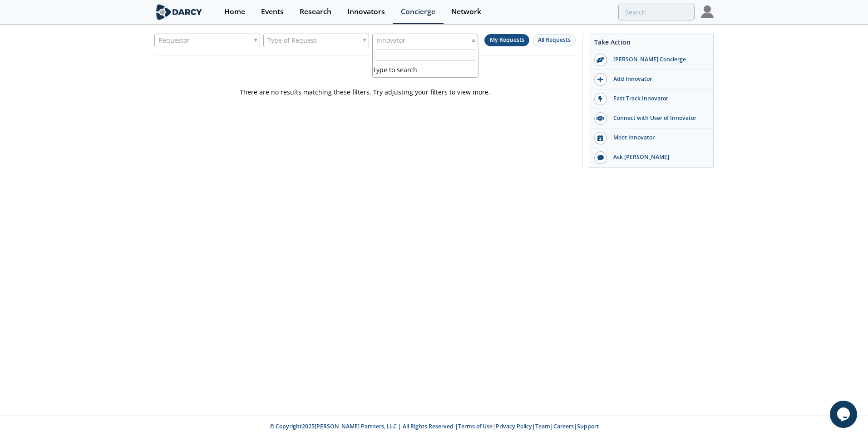  Describe the element at coordinates (179, 12) in the screenshot. I see `img: logo-wide.svg` at that location.